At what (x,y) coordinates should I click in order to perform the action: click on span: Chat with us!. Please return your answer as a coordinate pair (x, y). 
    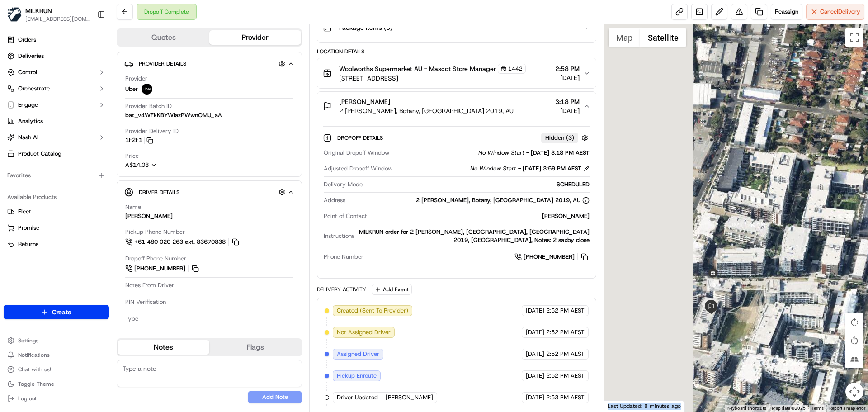
    Looking at the image, I should click on (34, 370).